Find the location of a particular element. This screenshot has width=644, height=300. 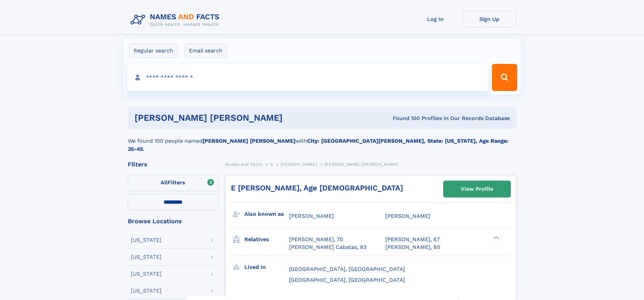

span: All is located at coordinates (164, 182).